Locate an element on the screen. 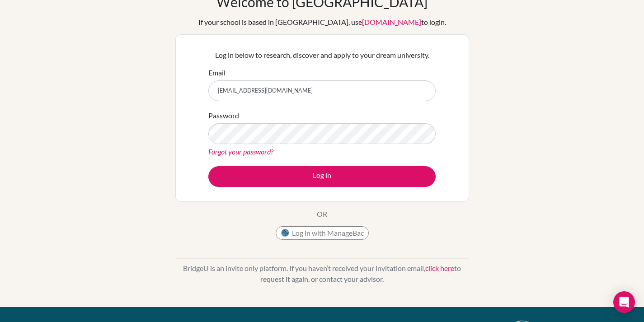  a: click here is located at coordinates (440, 268).